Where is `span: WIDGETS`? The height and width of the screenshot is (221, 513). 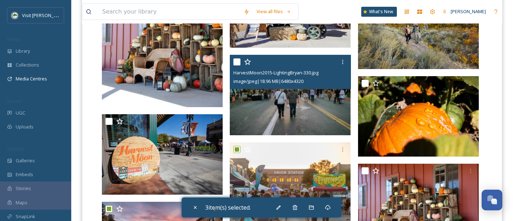
span: WIDGETS is located at coordinates (15, 149).